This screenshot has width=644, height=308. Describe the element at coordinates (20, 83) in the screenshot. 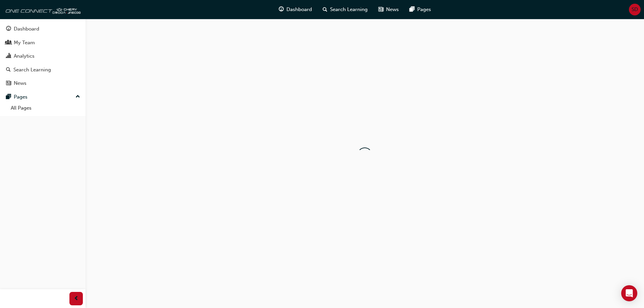

I see `div: News` at that location.